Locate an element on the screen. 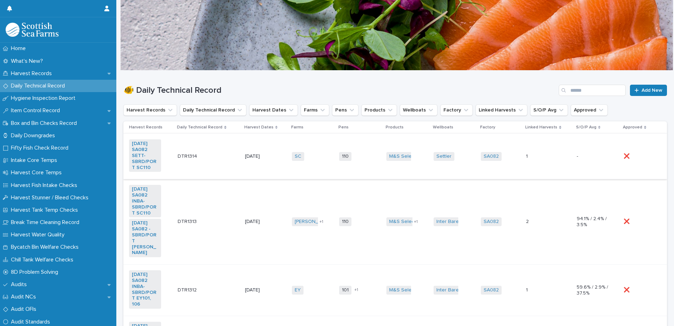  a: Settler is located at coordinates (444, 156).